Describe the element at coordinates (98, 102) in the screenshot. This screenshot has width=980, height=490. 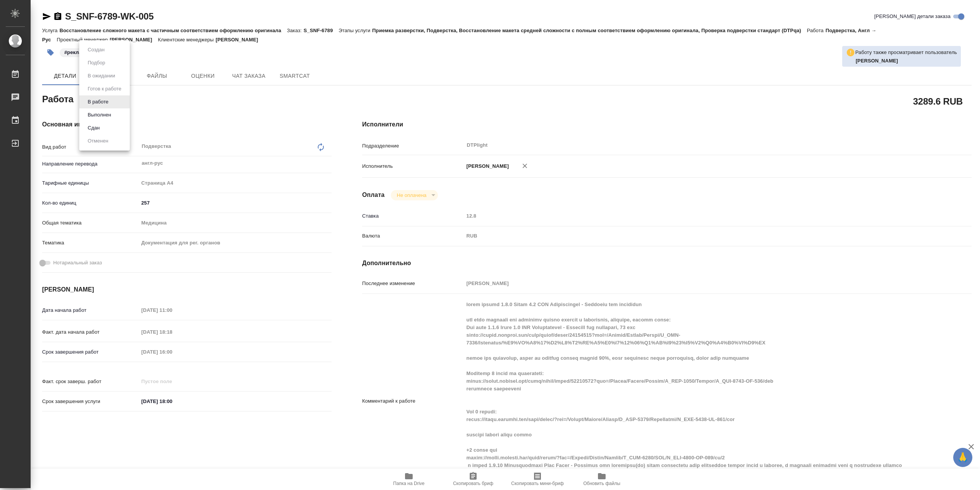
I see `button: В работе` at that location.